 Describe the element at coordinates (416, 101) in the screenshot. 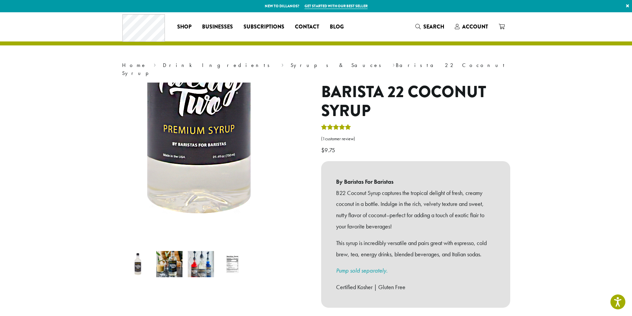

I see `h1: Barista 22 Coconut Syrup` at that location.